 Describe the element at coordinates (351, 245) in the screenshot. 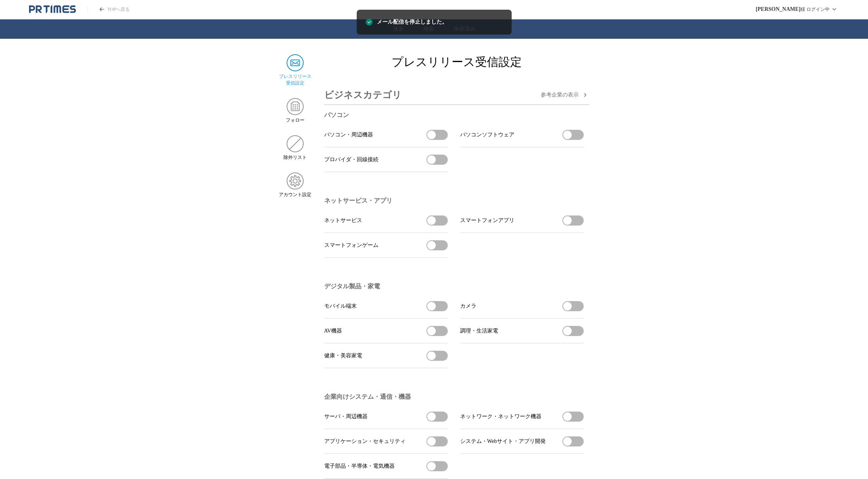

I see `span: スマートフォンゲーム` at that location.